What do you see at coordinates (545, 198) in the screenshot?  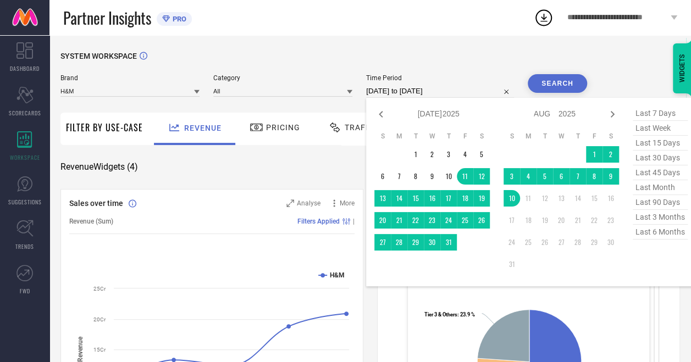 I see `td: Tue Aug 12 2025` at bounding box center [545, 198].